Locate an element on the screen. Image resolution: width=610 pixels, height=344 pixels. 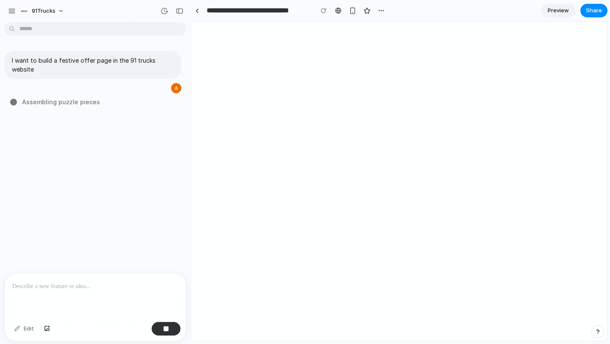
a: Preview is located at coordinates (559, 11).